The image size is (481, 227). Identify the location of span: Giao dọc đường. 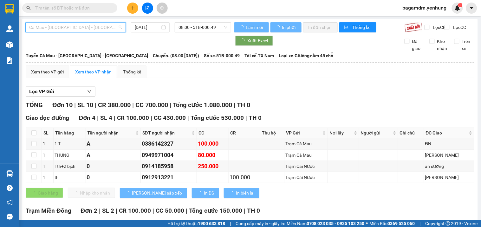
(48, 117).